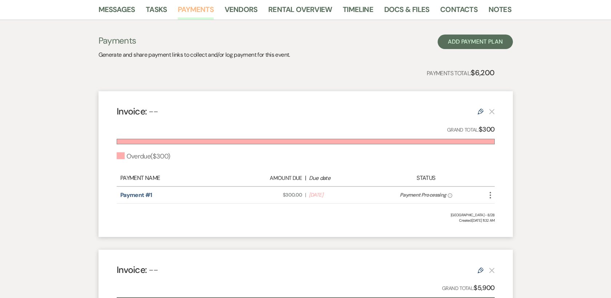  Describe the element at coordinates (484, 288) in the screenshot. I see `strong: $5,900` at that location.